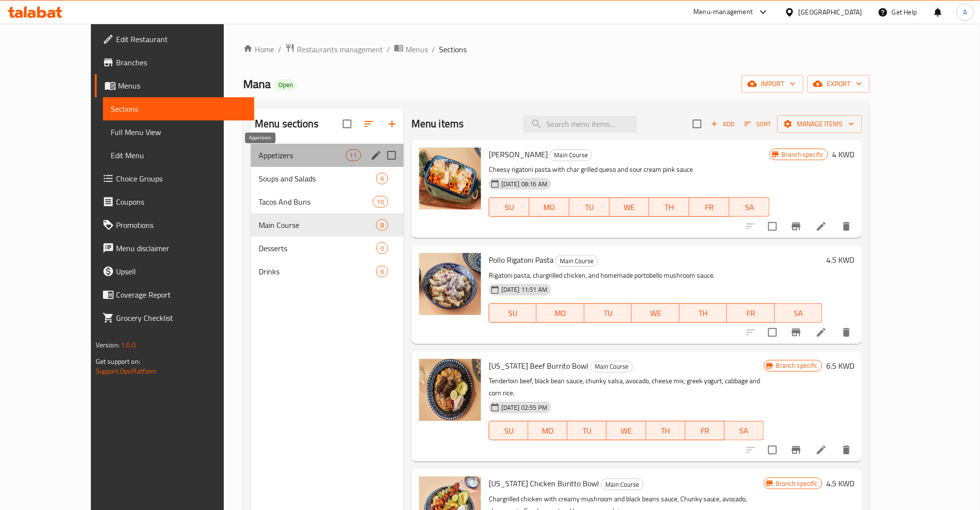 The image size is (980, 510). What do you see at coordinates (437, 124) in the screenshot?
I see `h2: Menu items` at bounding box center [437, 124].